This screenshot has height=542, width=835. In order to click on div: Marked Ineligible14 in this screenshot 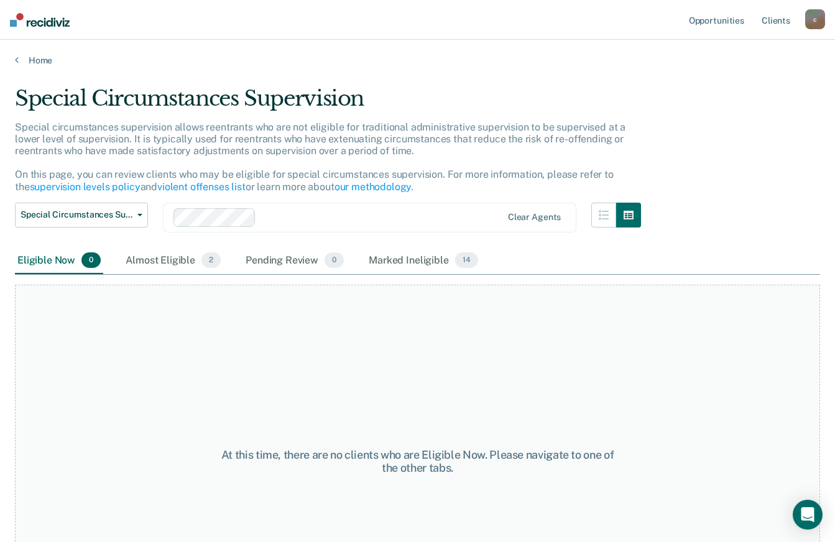, I will do `click(423, 261)`.